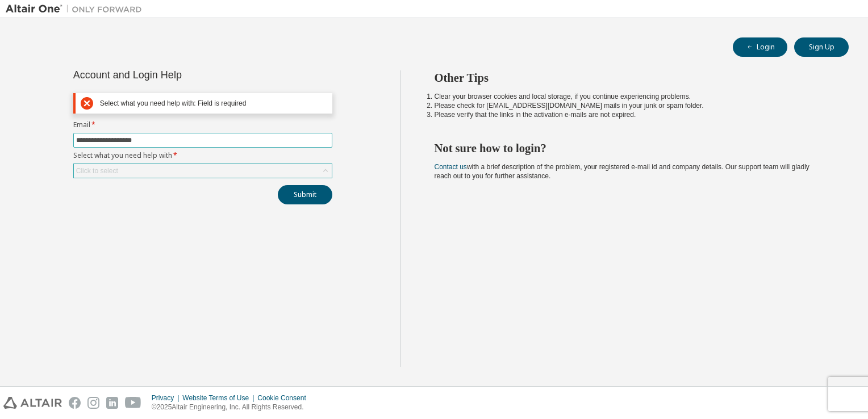  What do you see at coordinates (177, 75) in the screenshot?
I see `div: Account and Login Help` at bounding box center [177, 75].